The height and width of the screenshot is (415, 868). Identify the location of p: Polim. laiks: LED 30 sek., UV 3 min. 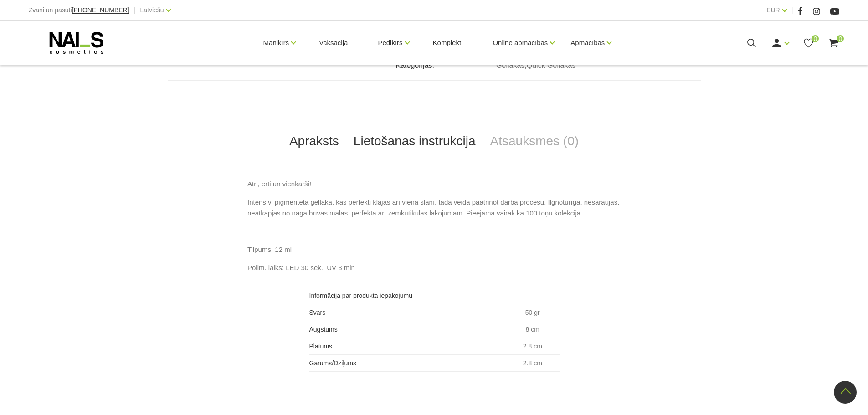
(434, 268).